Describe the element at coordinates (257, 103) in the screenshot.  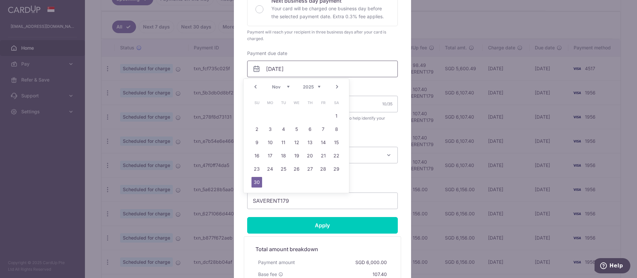
I see `span: Sunday` at that location.